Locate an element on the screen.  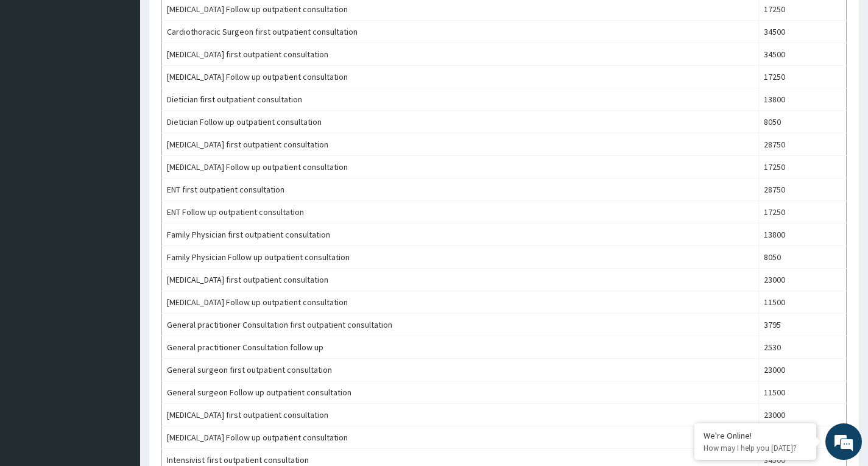
span: We're online! is located at coordinates (119, 215).